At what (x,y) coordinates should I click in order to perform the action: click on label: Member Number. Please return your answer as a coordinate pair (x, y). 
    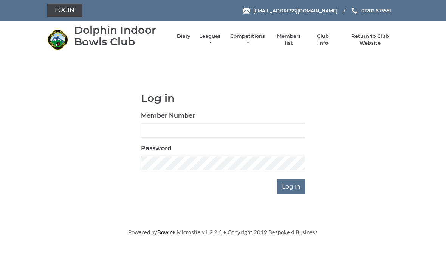
    Looking at the image, I should click on (168, 116).